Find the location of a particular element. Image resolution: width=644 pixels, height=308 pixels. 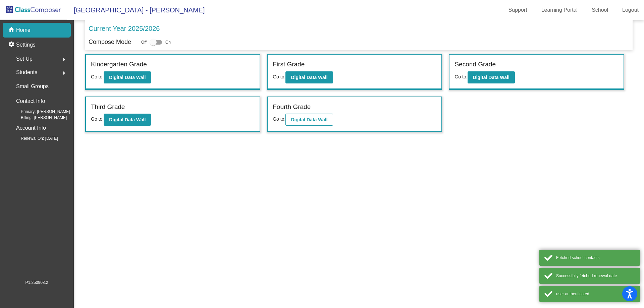

div: Successfully fetched renewal date is located at coordinates (595, 276).